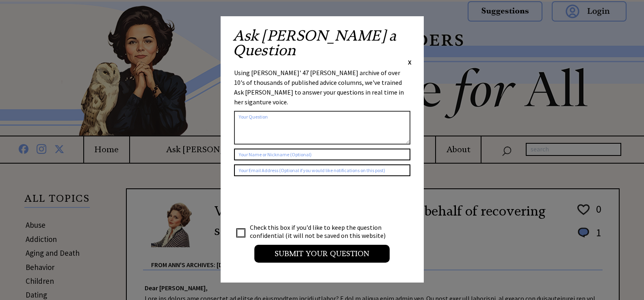  Describe the element at coordinates (322, 154) in the screenshot. I see `input: Your Name or Nickname (Optional)` at that location.